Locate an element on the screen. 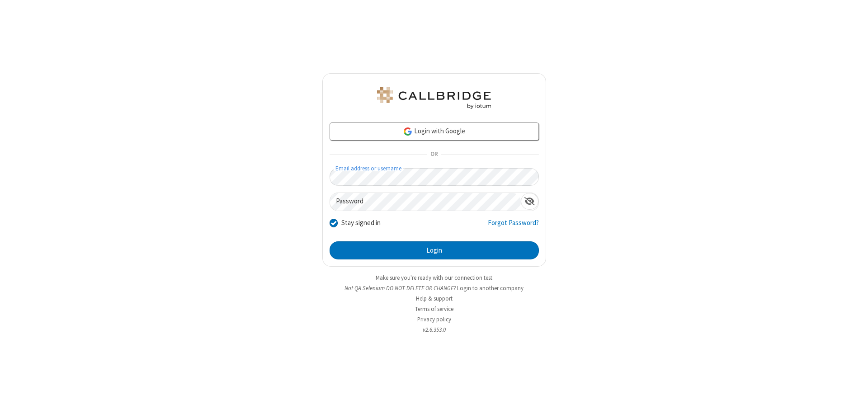 The image size is (868, 414). img: QA Selenium DO NOT DELETE OR CHANGE is located at coordinates (434, 98).